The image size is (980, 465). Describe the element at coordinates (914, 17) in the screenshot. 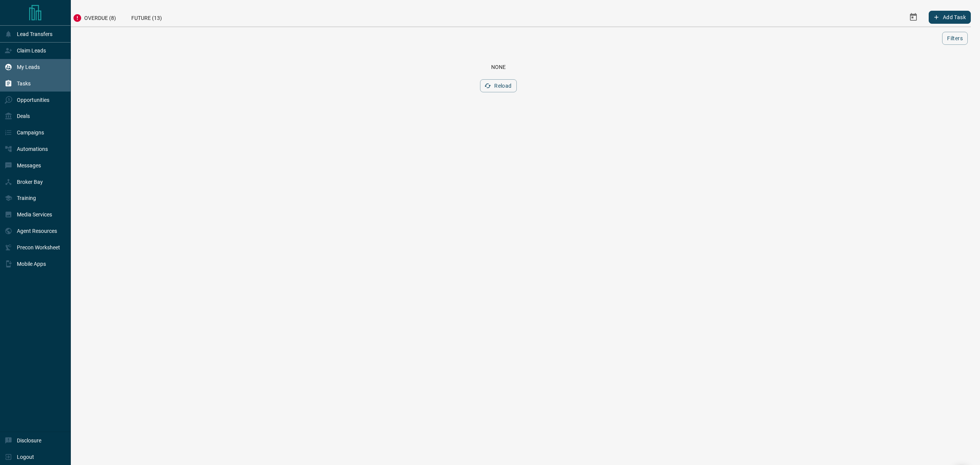

I see `button: Select Date Range` at that location.